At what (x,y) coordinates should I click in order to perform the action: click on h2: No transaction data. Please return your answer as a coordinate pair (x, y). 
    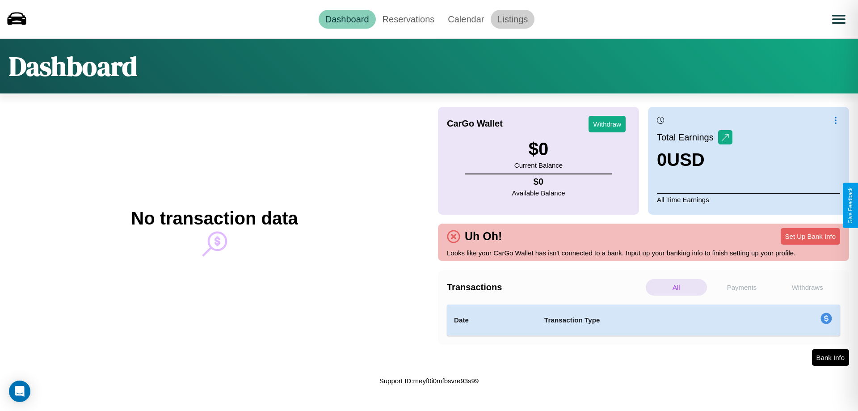
    Looking at the image, I should click on (214, 218).